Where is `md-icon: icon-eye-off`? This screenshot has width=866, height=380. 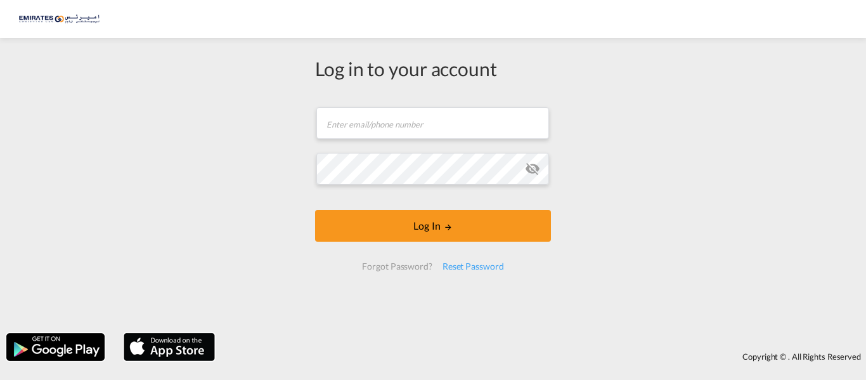
md-icon: icon-eye-off is located at coordinates (533, 169).